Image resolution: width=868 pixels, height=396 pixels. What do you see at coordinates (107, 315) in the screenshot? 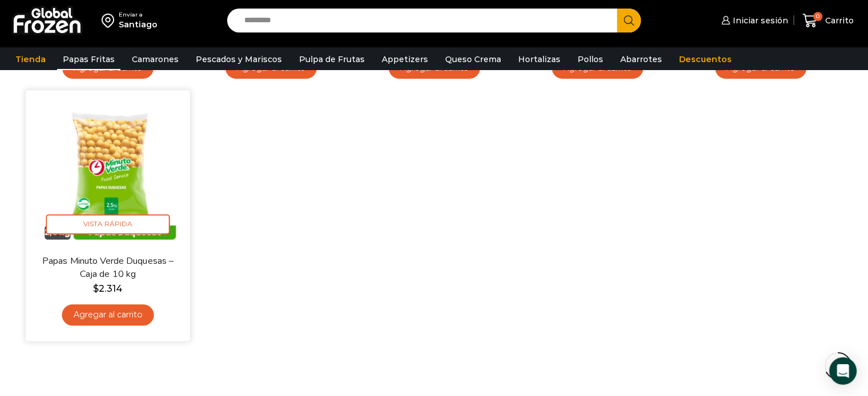
I see `a: Agregar al carrito: “Papas Minuto Verde Duquesas - Caja de 10 kg”` at bounding box center [107, 315].